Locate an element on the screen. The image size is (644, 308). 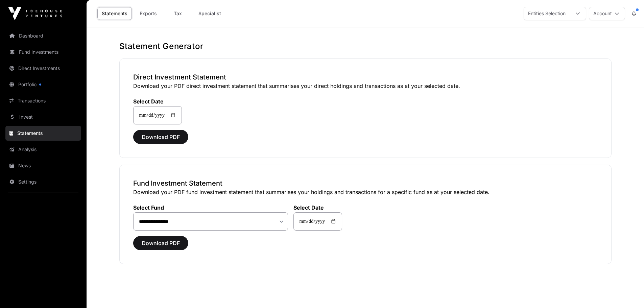
a: Exports is located at coordinates (148, 13).